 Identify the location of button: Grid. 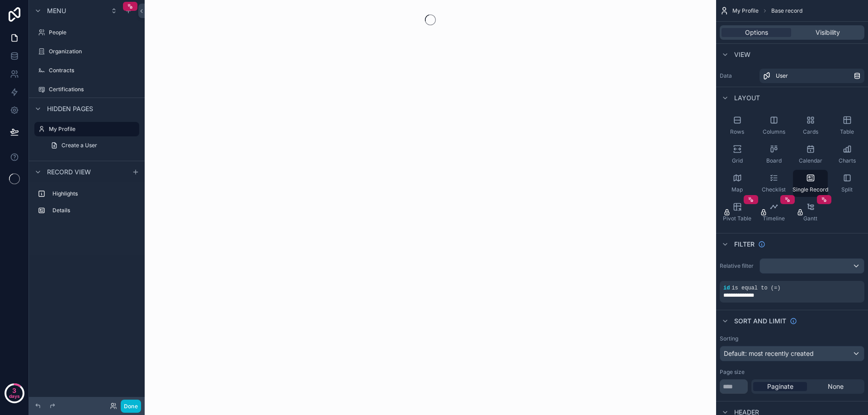
(737, 155).